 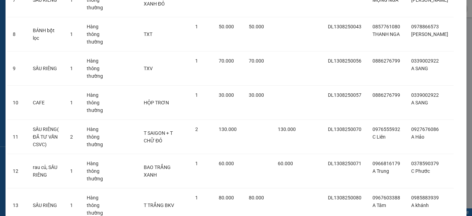 I want to click on td: rau củ, SẦU RIÊNG, so click(x=46, y=171).